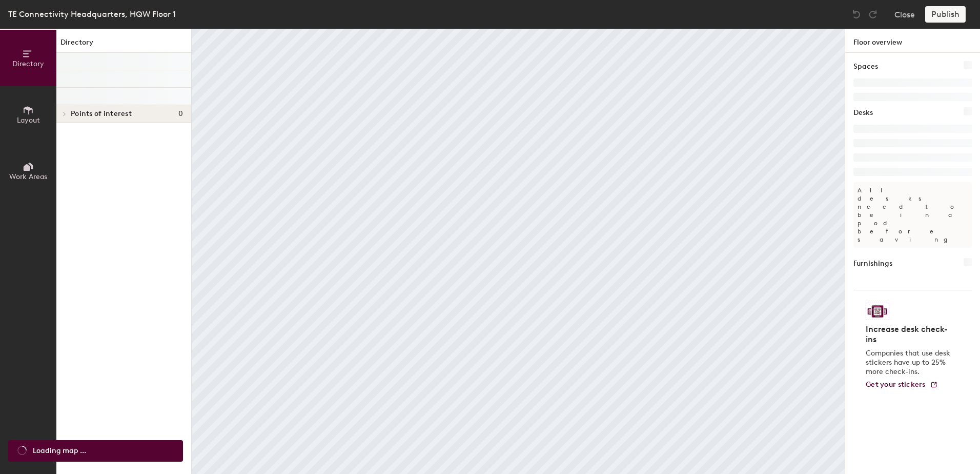 This screenshot has width=980, height=474. I want to click on span: Get your stickers, so click(896, 384).